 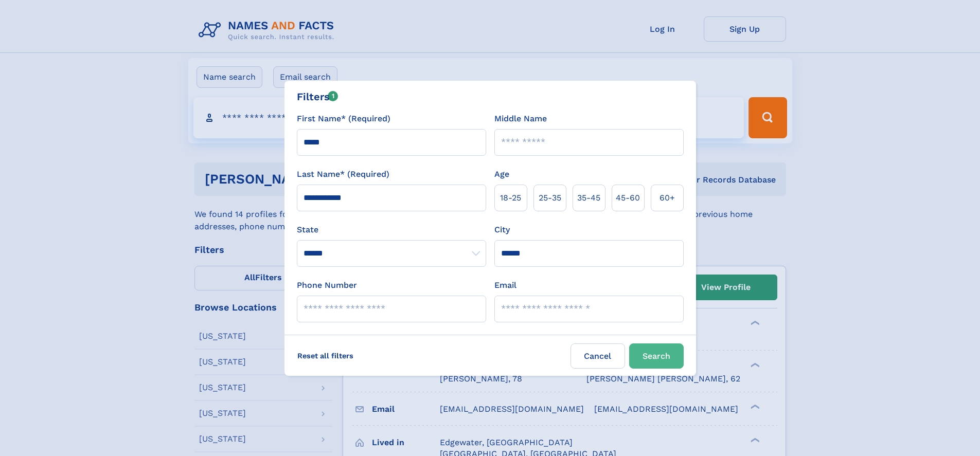 I want to click on span: 35‑45, so click(x=588, y=198).